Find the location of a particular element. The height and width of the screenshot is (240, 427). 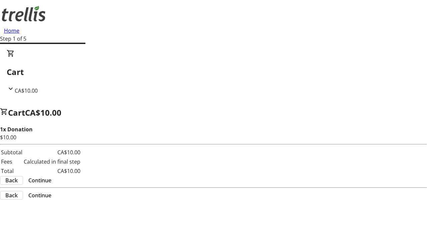

td: Fees is located at coordinates (12, 162).